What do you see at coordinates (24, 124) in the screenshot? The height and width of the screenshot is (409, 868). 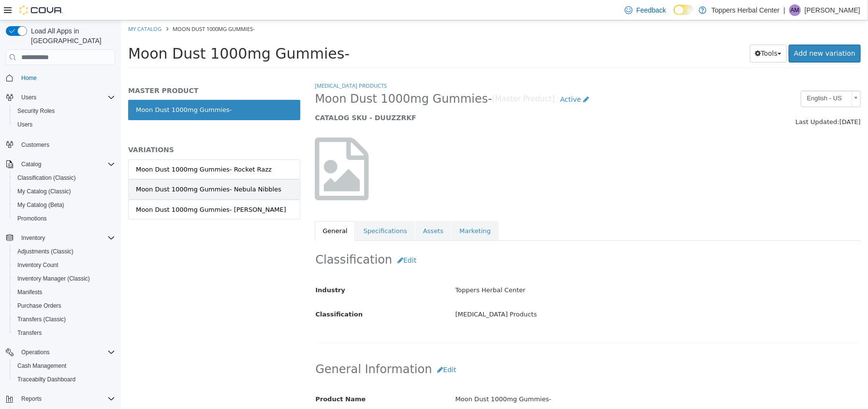 I see `a: Users` at bounding box center [24, 124].